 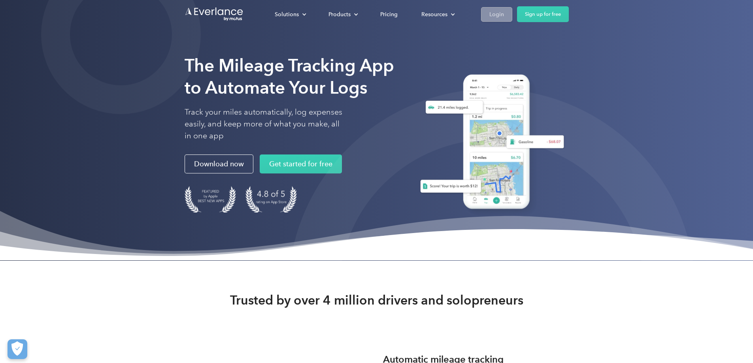 I want to click on strong: The Mileage Tracking App to Automate Your Logs, so click(x=289, y=76).